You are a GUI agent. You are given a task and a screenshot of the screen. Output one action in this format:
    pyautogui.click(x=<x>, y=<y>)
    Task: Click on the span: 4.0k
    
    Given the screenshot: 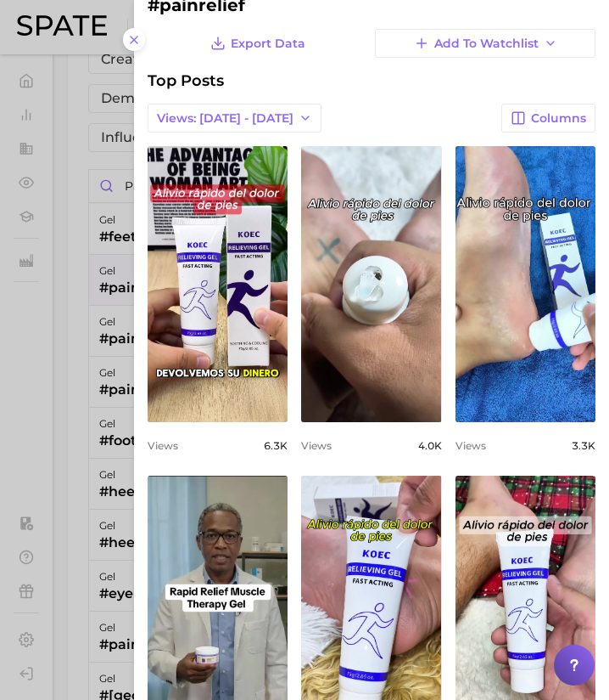 What is the action you would take?
    pyautogui.click(x=430, y=445)
    